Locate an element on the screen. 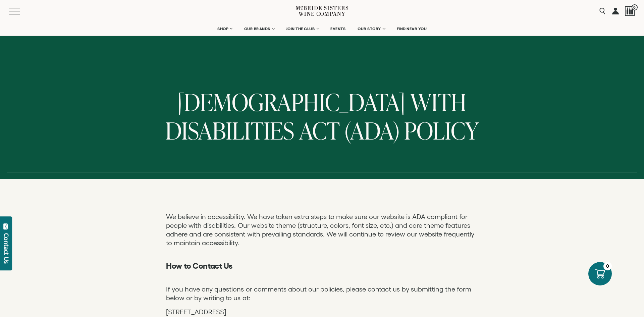 Image resolution: width=644 pixels, height=317 pixels. span: OUR STORY is located at coordinates (369, 29).